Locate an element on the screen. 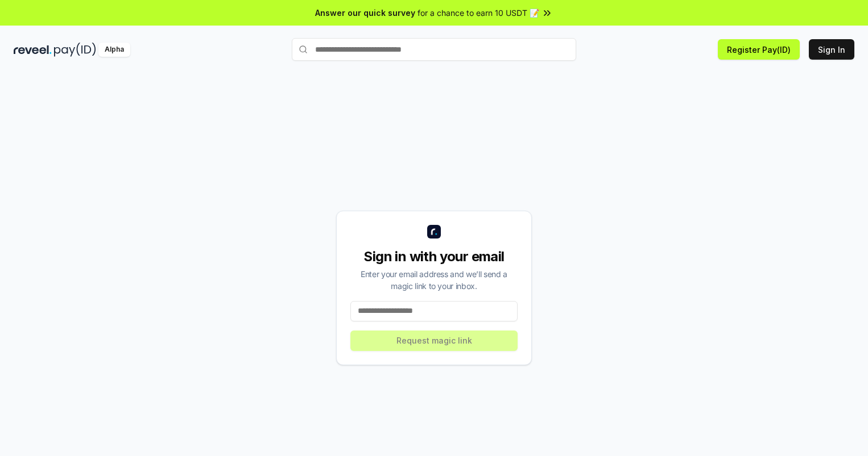 The height and width of the screenshot is (456, 868). img: reveel_dark is located at coordinates (32, 49).